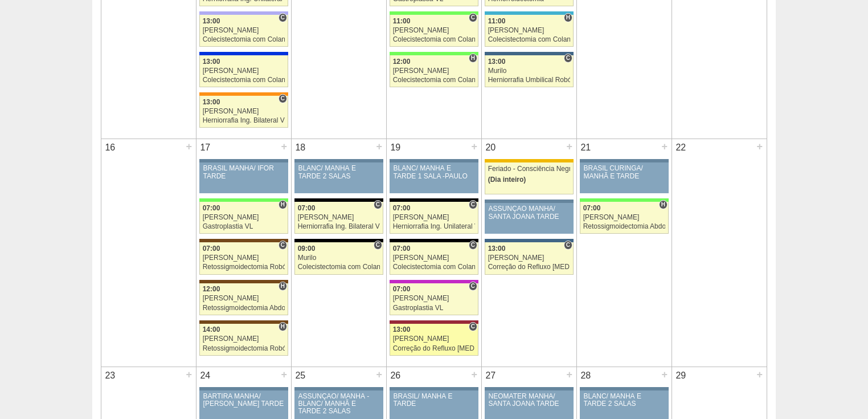  I want to click on div: 18, so click(300, 148).